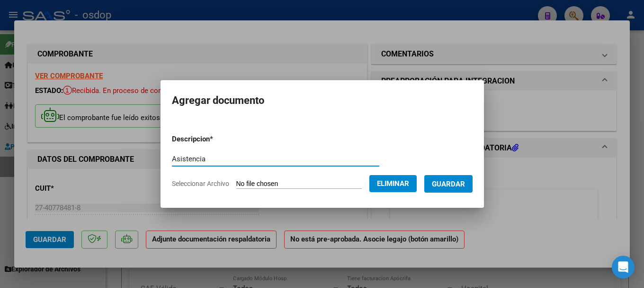  I want to click on button: Guardar, so click(448, 183).